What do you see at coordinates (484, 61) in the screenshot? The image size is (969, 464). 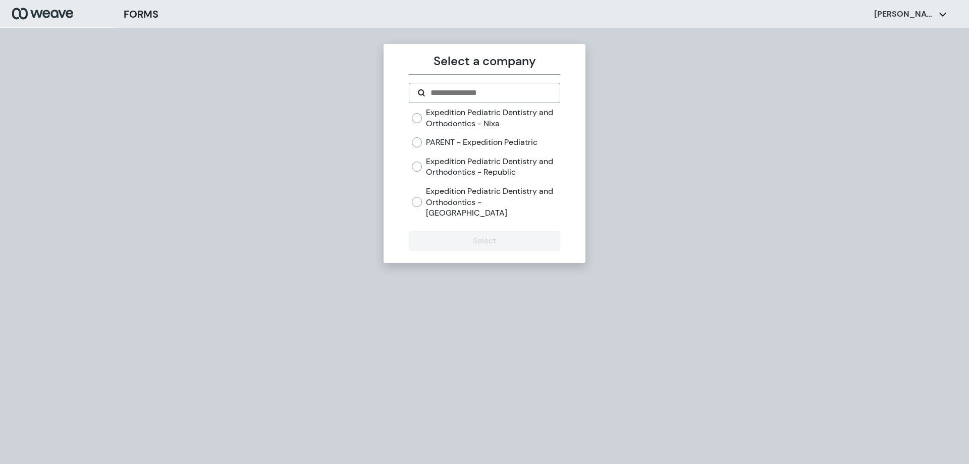 I see `p: Select a company` at bounding box center [484, 61].